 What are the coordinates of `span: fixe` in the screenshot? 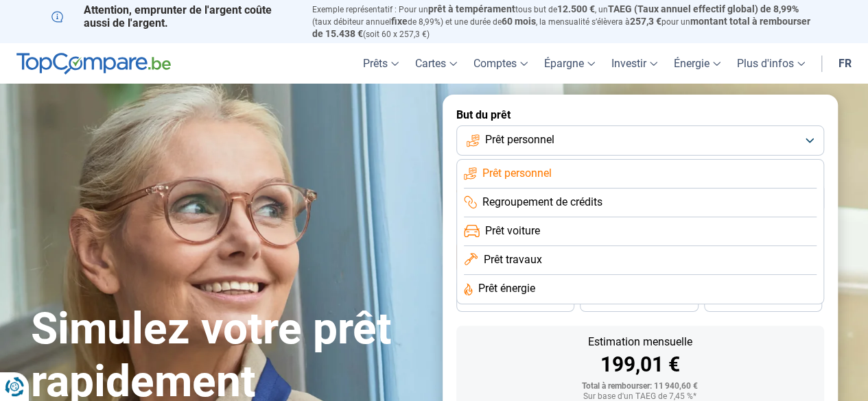 It's located at (399, 21).